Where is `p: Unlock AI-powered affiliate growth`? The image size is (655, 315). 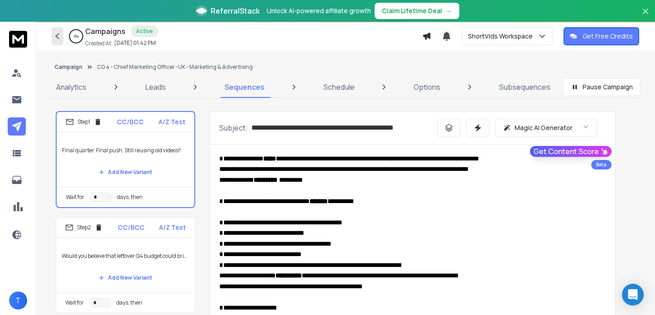 p: Unlock AI-powered affiliate growth is located at coordinates (319, 11).